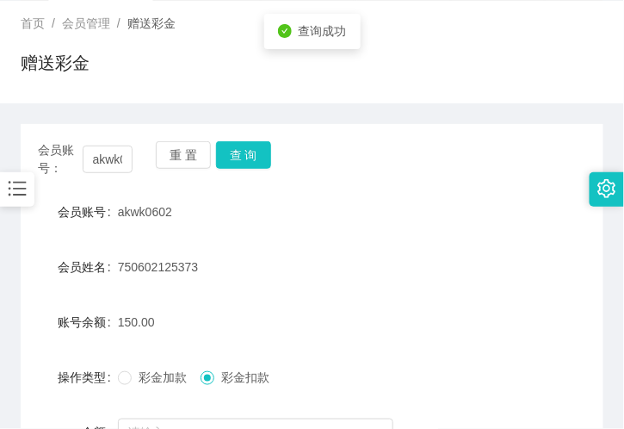 The image size is (624, 429). I want to click on span: 750602125373, so click(158, 267).